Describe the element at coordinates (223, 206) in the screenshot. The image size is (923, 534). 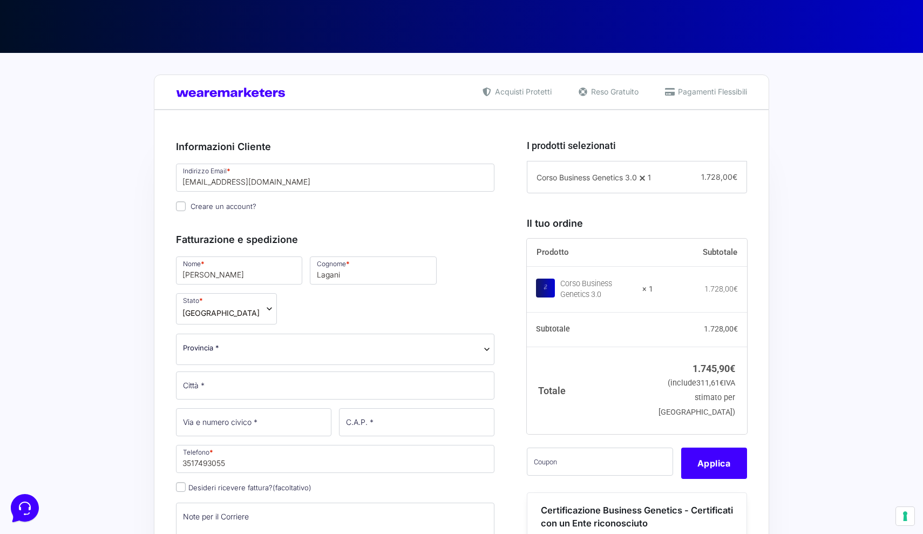
I see `span: Creare un account?` at that location.